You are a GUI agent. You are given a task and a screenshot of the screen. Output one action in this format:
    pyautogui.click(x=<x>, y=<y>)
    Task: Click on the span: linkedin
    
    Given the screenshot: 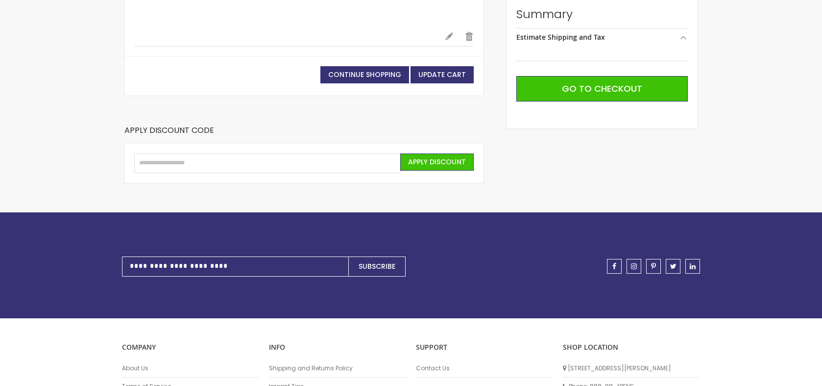 What is the action you would take?
    pyautogui.click(x=693, y=266)
    